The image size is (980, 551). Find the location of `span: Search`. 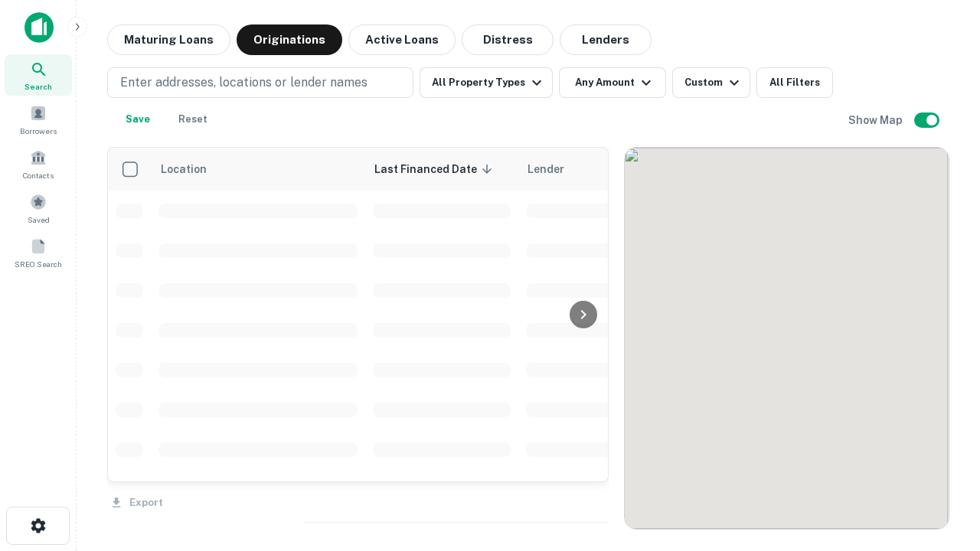

span: Search is located at coordinates (39, 87).